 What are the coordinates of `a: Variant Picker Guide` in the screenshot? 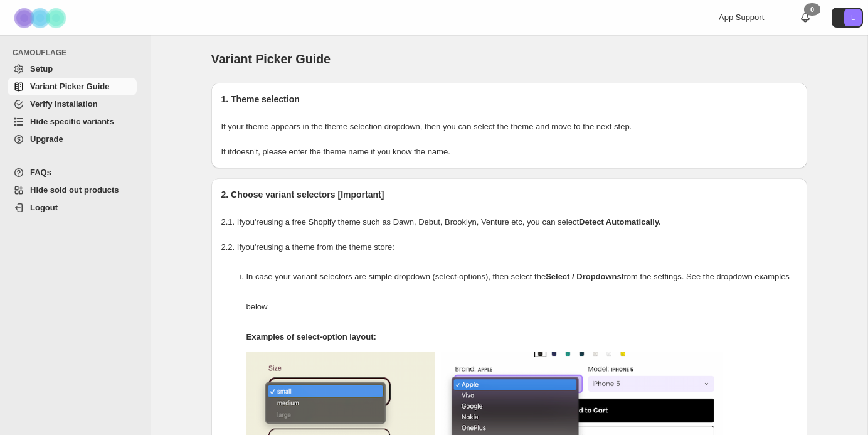 It's located at (72, 87).